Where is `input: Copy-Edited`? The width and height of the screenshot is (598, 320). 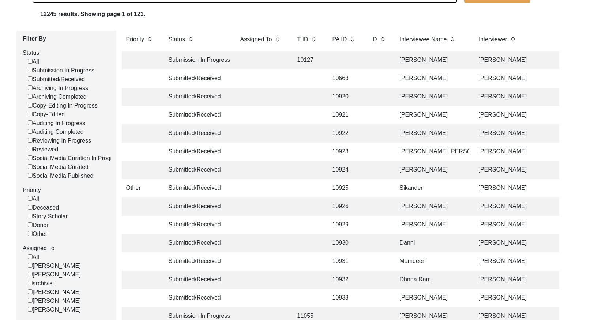
input: Copy-Edited is located at coordinates (30, 114).